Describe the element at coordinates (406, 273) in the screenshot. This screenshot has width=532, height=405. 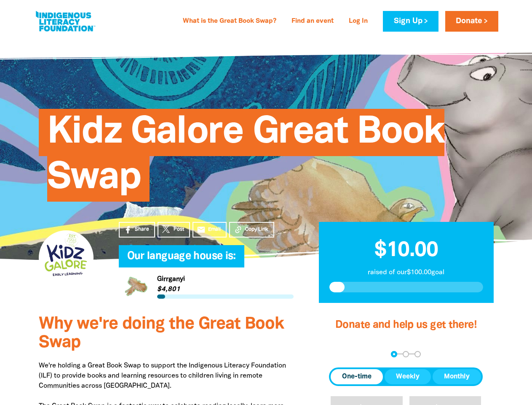
I see `p: raised of our $100.00 goal` at that location.